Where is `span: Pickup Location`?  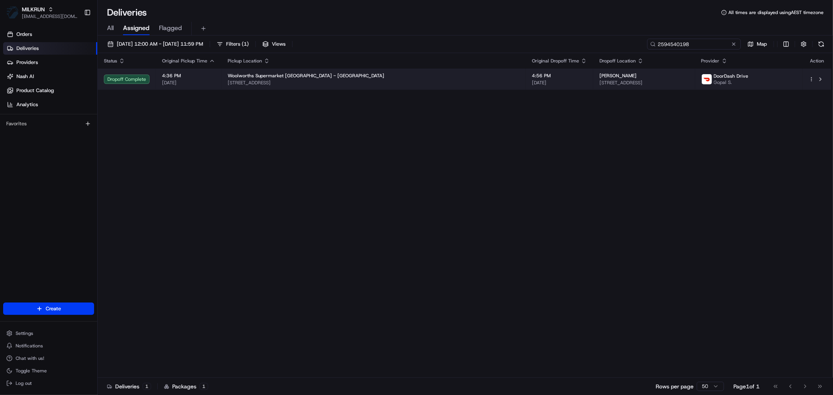
span: Pickup Location is located at coordinates (245, 61).